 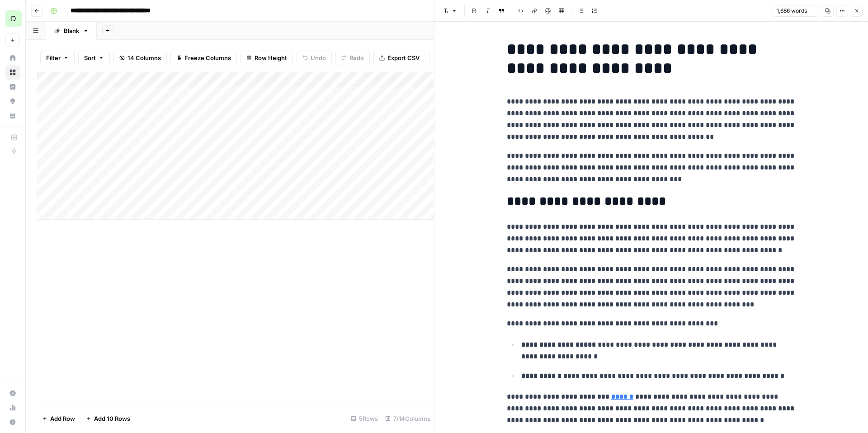 I want to click on div: 5 Rows, so click(x=364, y=419).